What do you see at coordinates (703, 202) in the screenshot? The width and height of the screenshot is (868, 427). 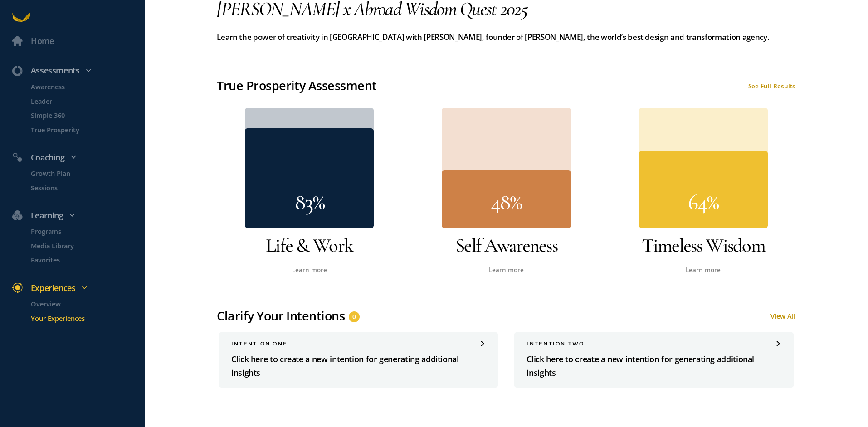 I see `span: 64%` at bounding box center [703, 202].